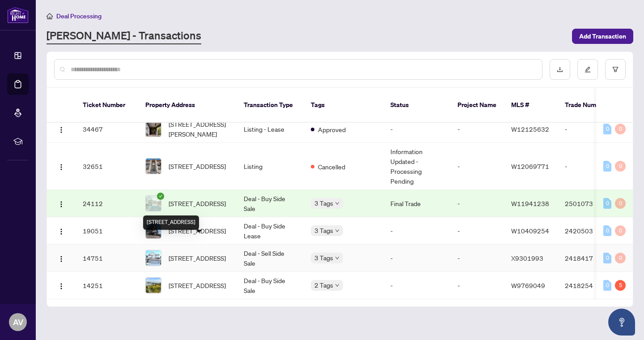 The image size is (644, 340). I want to click on td: Final Trade, so click(417, 203).